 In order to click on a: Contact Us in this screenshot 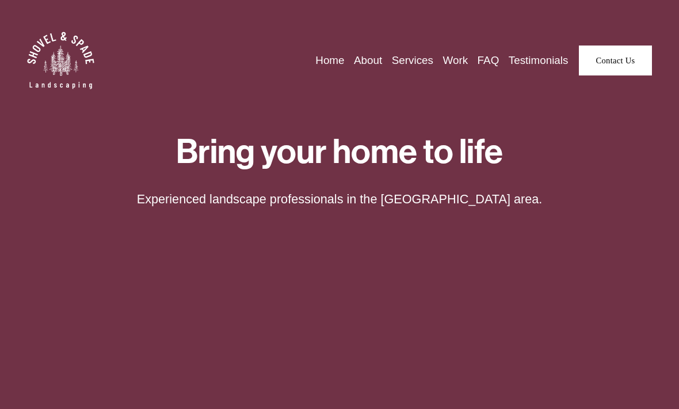, I will do `click(615, 60)`.